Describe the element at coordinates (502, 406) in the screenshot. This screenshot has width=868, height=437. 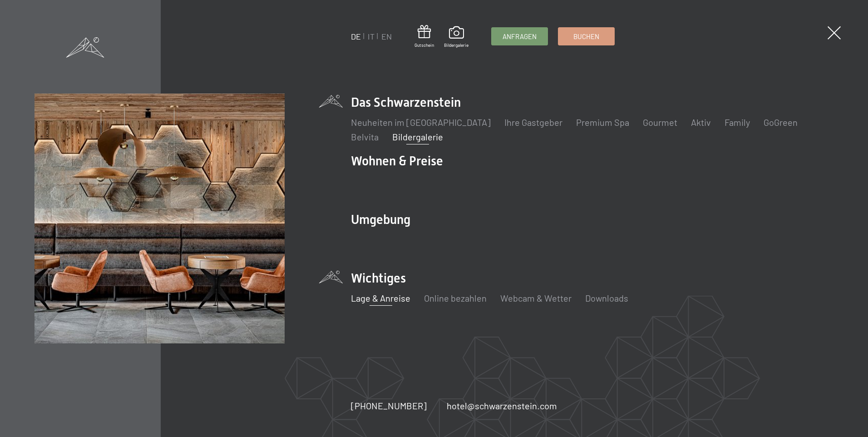
I see `a: hotel@schwarzenstein.com` at that location.